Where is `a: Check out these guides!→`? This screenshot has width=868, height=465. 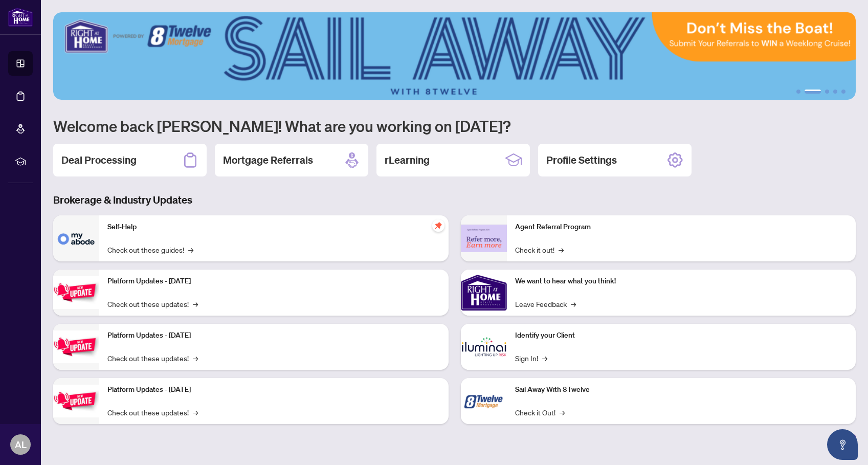
a: Check out these guides!→ is located at coordinates (151, 249).